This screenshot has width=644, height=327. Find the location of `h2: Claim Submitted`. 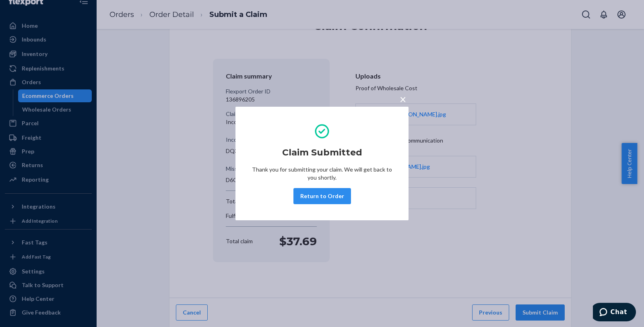

h2: Claim Submitted is located at coordinates (322, 153).